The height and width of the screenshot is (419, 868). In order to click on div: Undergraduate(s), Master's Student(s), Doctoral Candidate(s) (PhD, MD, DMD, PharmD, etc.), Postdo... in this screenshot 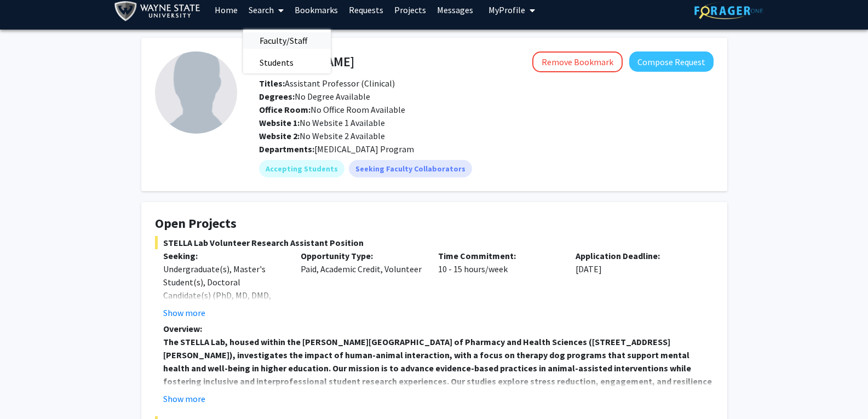, I will do `click(223, 295)`.